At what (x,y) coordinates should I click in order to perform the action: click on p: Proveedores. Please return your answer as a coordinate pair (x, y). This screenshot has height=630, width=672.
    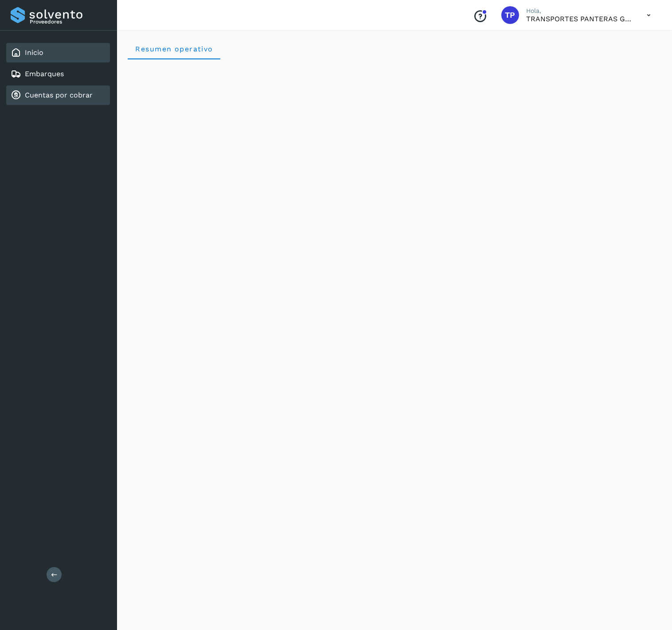
    Looking at the image, I should click on (68, 21).